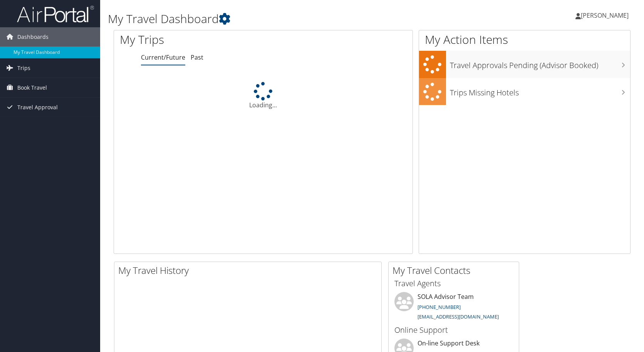 The image size is (644, 352). I want to click on h3: Online Support, so click(454, 330).